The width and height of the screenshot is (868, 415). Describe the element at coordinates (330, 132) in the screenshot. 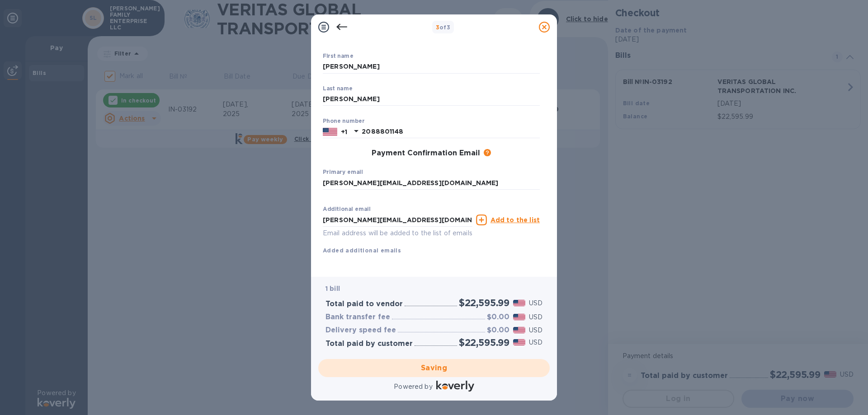

I see `img: US` at that location.